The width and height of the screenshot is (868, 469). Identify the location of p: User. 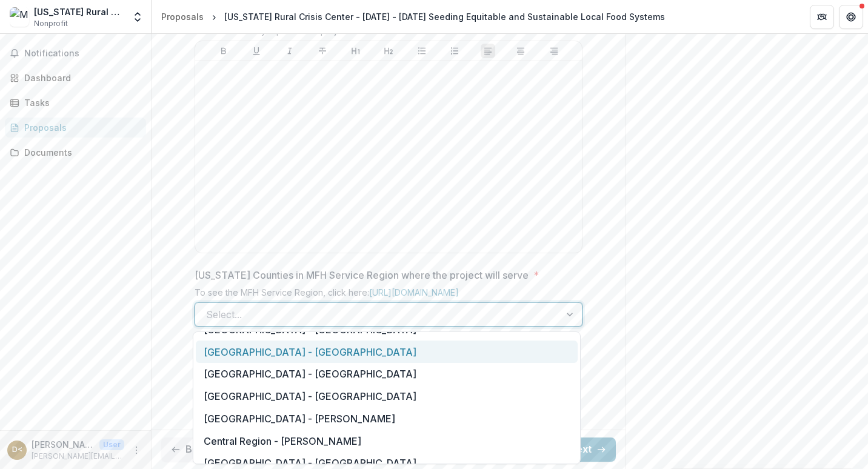
(112, 445).